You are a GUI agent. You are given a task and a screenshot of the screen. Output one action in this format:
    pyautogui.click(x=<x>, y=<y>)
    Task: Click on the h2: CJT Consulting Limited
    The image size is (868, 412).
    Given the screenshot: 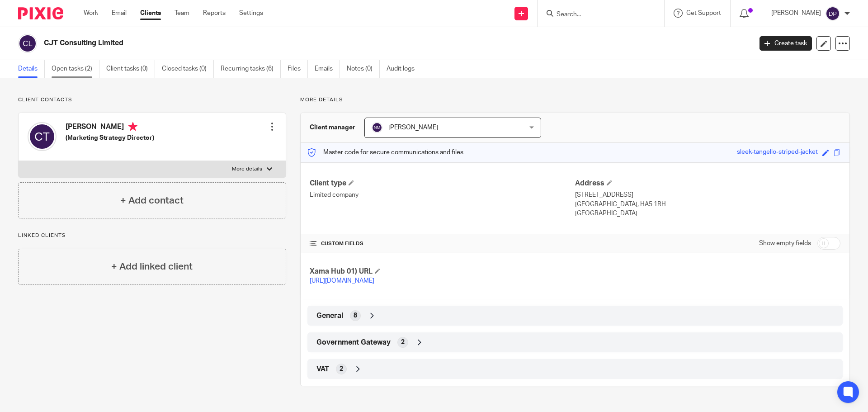 What is the action you would take?
    pyautogui.click(x=325, y=43)
    